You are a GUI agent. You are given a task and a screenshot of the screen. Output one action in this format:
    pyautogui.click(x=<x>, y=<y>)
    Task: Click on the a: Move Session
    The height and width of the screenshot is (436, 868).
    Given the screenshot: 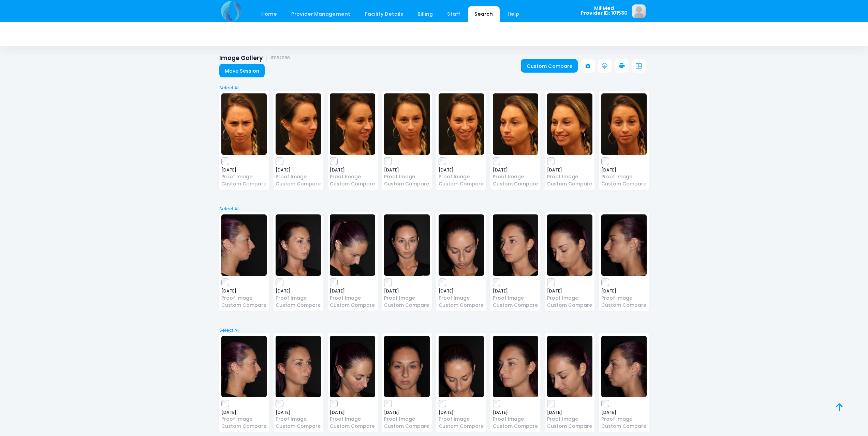 What is the action you would take?
    pyautogui.click(x=242, y=70)
    